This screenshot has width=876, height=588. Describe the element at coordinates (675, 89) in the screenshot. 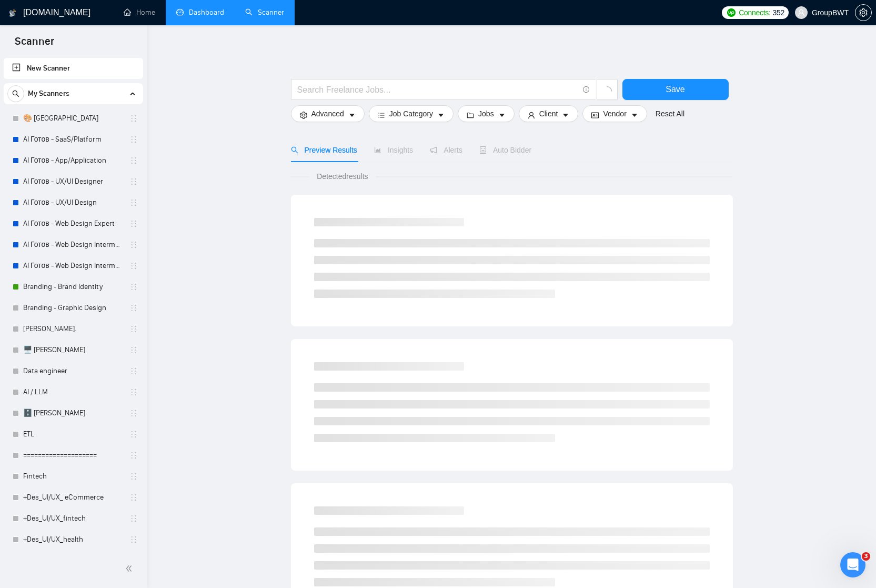

I see `span: Save` at that location.